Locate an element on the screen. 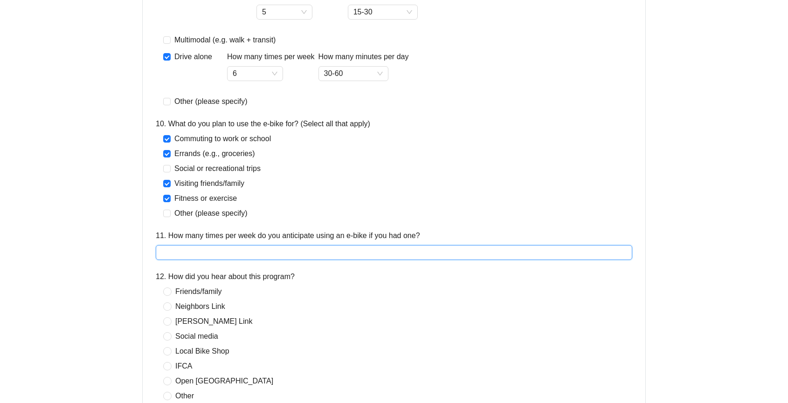  span: Social media is located at coordinates (197, 337).